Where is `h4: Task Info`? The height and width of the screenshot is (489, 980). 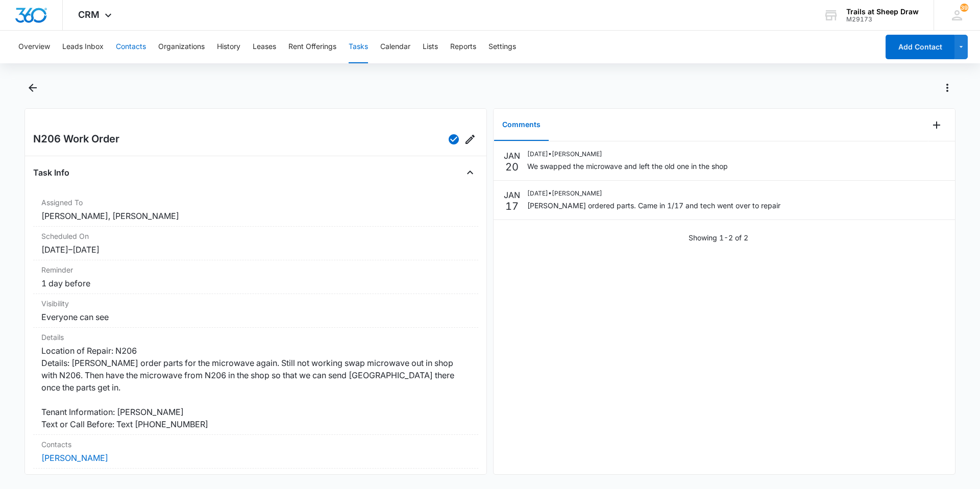 h4: Task Info is located at coordinates (51, 173).